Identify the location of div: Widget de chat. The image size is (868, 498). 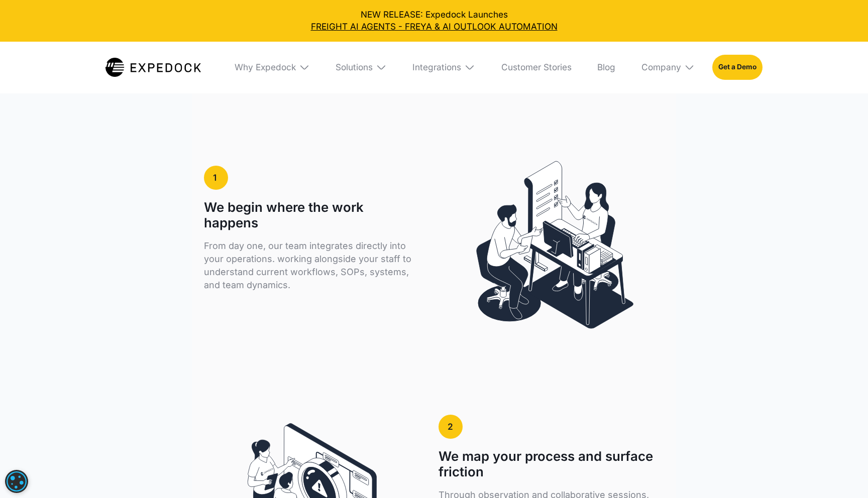
(843, 474).